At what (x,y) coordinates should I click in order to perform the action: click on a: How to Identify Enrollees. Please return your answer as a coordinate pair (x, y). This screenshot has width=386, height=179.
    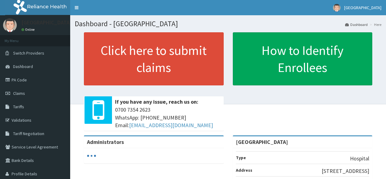
    Looking at the image, I should click on (302, 59).